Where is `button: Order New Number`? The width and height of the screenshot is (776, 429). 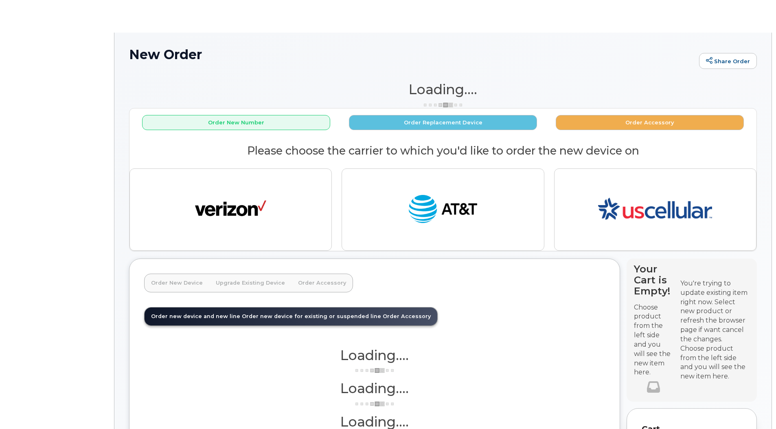 button: Order New Number is located at coordinates (236, 122).